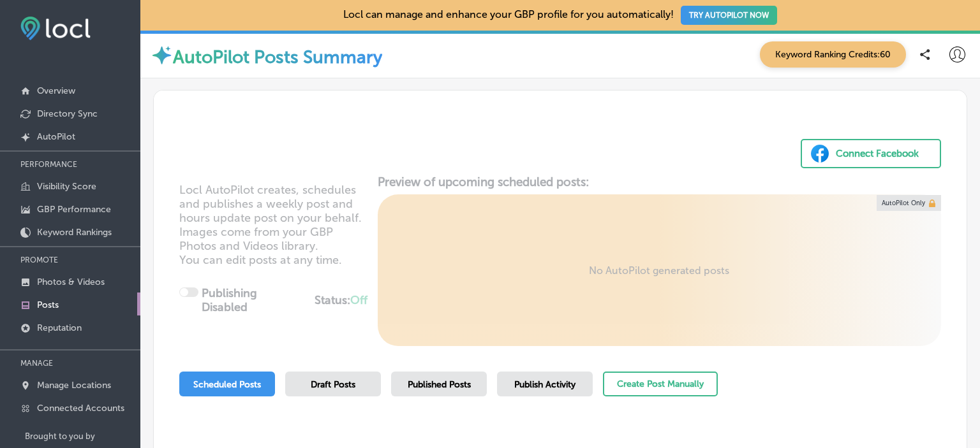  Describe the element at coordinates (877, 154) in the screenshot. I see `div: Connect Facebook` at that location.